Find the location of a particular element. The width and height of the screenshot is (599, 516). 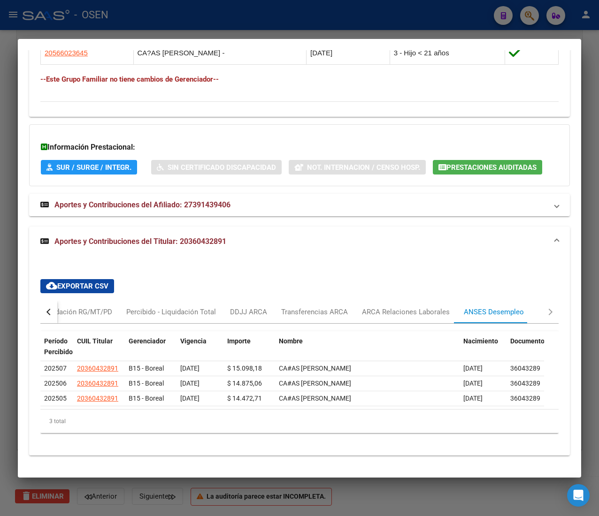

div: 3 total is located at coordinates (299, 421).